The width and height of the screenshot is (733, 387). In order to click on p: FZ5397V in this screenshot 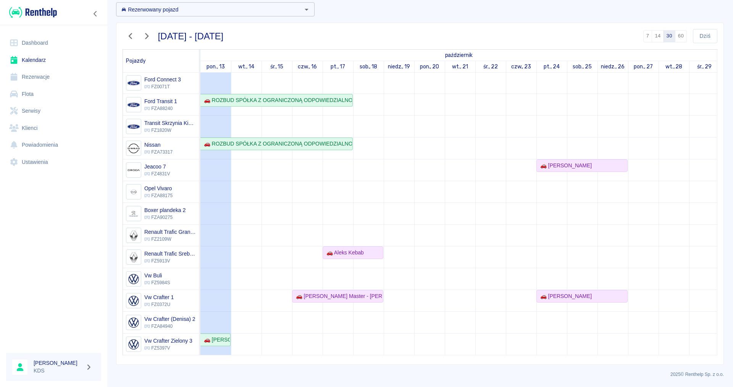, I will do `click(168, 348)`.